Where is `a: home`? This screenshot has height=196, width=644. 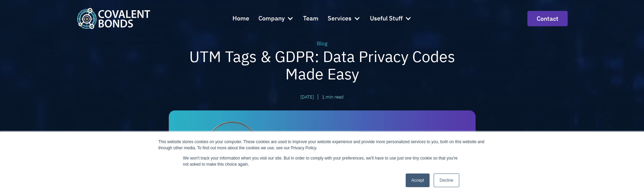 a: home is located at coordinates (113, 18).